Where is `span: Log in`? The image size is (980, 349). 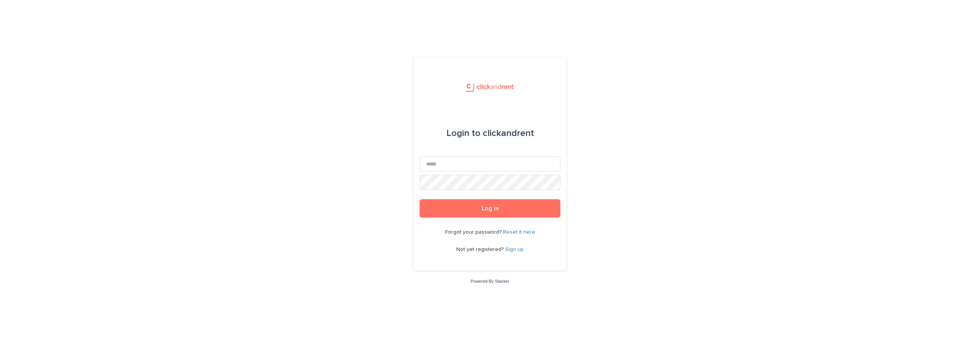
span: Log in is located at coordinates (490, 208).